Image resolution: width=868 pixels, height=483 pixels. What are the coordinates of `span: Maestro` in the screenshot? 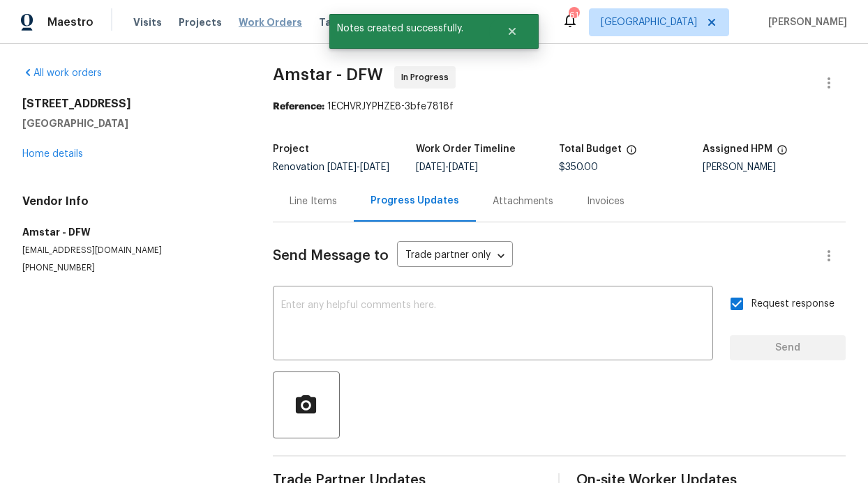 It's located at (70, 22).